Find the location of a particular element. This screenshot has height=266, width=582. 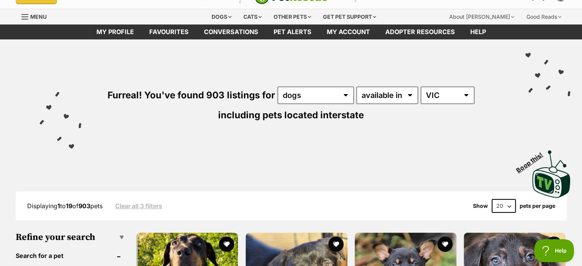

div: Good Reads is located at coordinates (543, 17).